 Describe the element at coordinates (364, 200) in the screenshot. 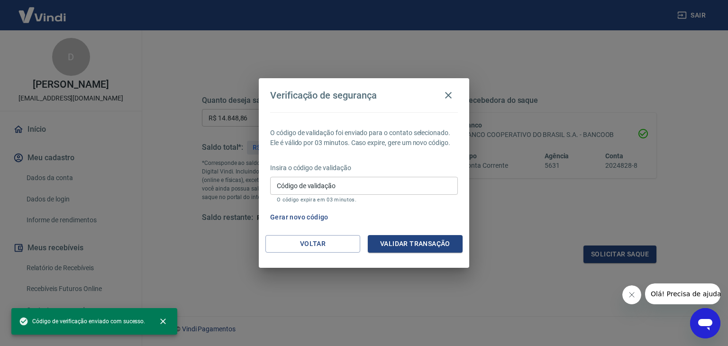

I see `p: O código expira em 03 minutos.` at that location.